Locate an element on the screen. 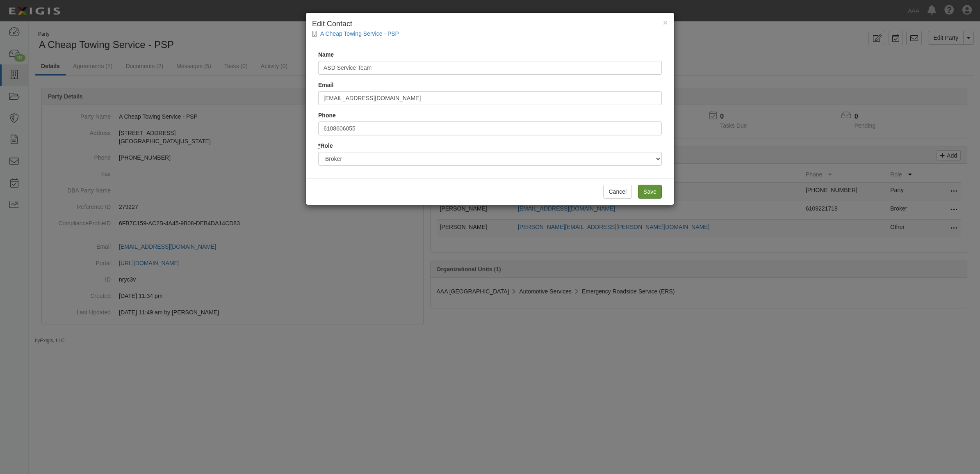 The height and width of the screenshot is (474, 980). abbr: required is located at coordinates (319, 146).